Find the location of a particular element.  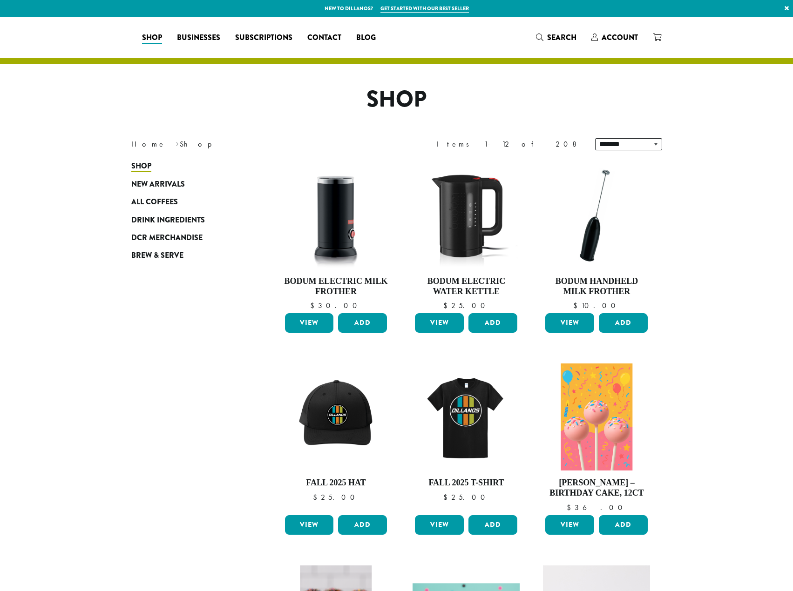

h1: Shop is located at coordinates (397, 100).